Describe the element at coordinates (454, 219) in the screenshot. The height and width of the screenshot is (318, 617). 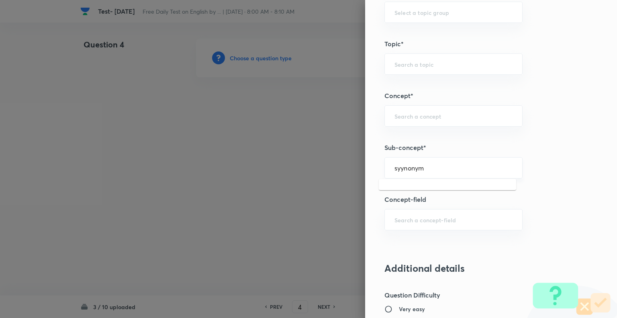
I see `input: Search a concept-field` at that location.